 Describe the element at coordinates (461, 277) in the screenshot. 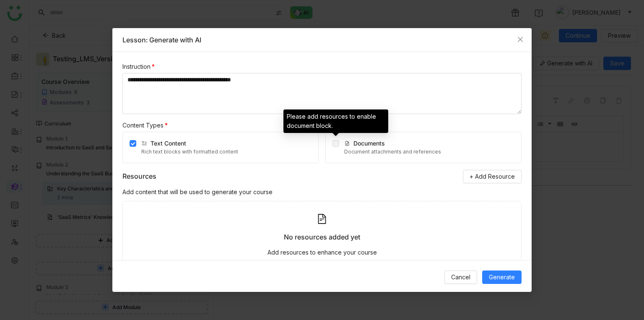

I see `button: Cancel` at that location.